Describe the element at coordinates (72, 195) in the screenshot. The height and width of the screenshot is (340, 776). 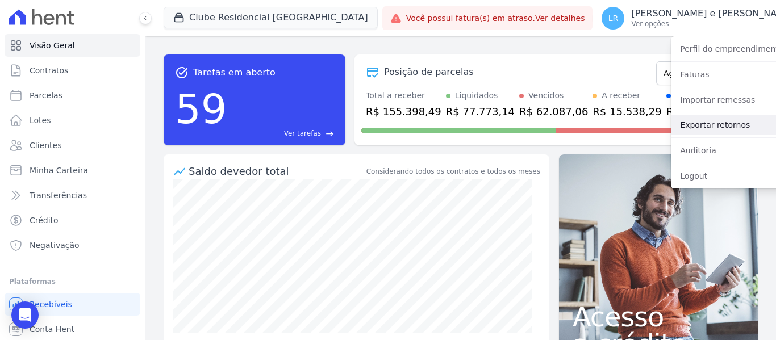
I see `a: Transferências` at that location.